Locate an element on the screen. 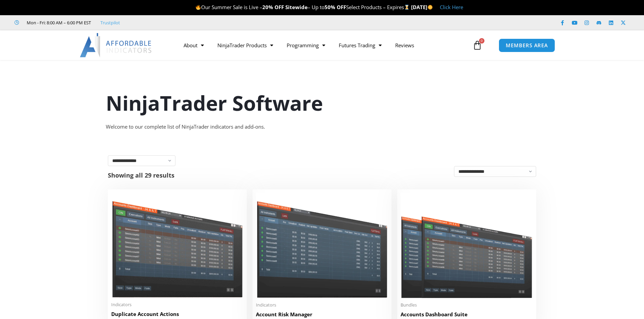 This screenshot has width=644, height=319. strong: 50% OFF is located at coordinates (335, 7).